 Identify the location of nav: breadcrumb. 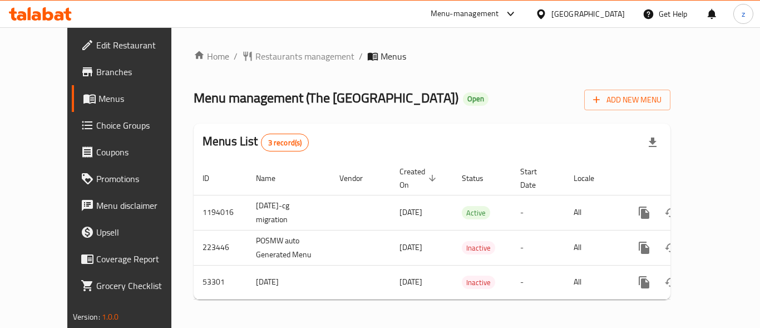
(432, 56).